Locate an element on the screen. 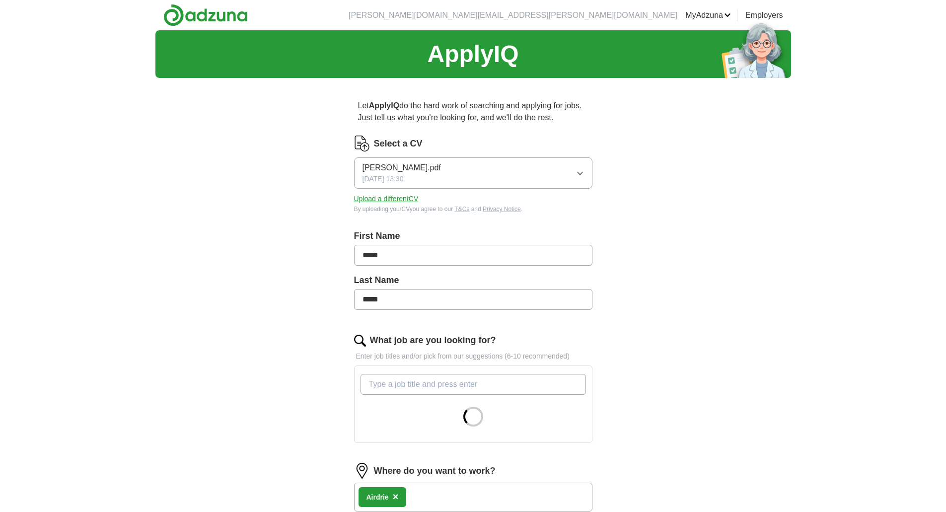 Image resolution: width=946 pixels, height=512 pixels. label: Where do you want to work? is located at coordinates (434, 471).